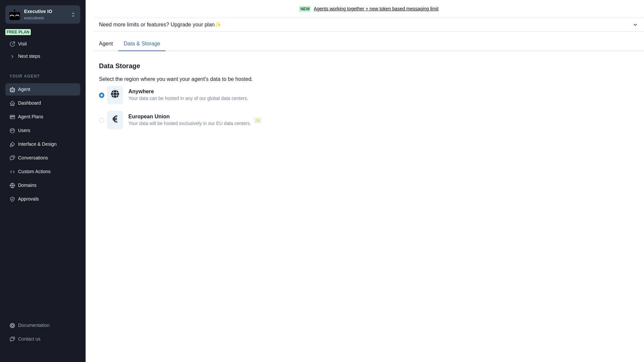 The width and height of the screenshot is (644, 362). I want to click on p: Your agent, so click(43, 76).